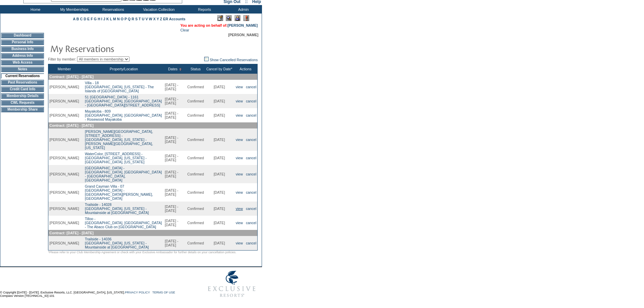  What do you see at coordinates (142, 252) in the screenshot?
I see `span: *Please refer to your Club Membership Agreement or check with your Exclusive Ambassador for furth...` at bounding box center [142, 252].